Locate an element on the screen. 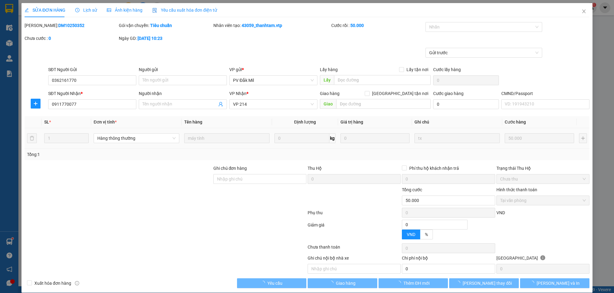  input: Nhập ghi chú is located at coordinates (354, 269).